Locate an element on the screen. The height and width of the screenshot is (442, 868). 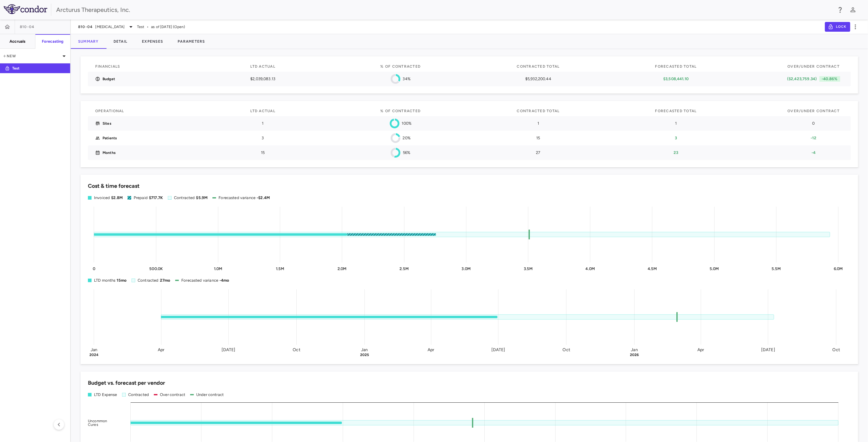
p: 27 is located at coordinates (538, 153).